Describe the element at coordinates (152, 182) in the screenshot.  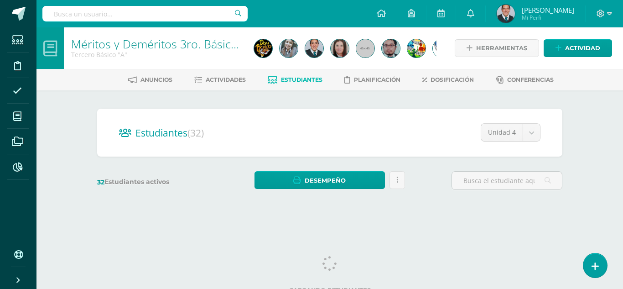
I see `label: Estudiantes activos` at that location.